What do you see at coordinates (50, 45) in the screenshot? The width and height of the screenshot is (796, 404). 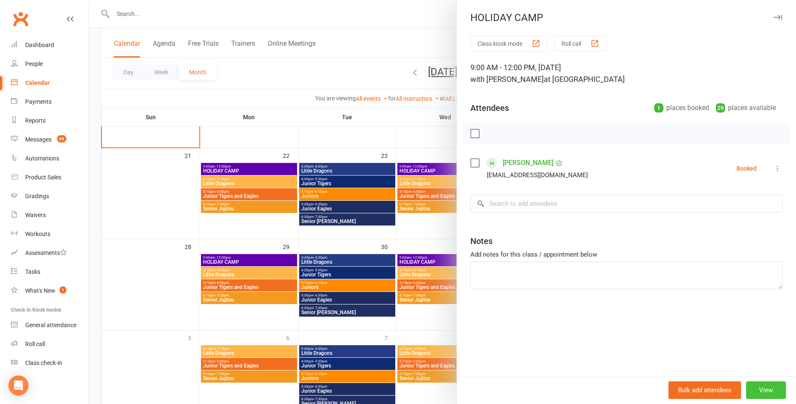 I see `a: Dashboard` at bounding box center [50, 45].